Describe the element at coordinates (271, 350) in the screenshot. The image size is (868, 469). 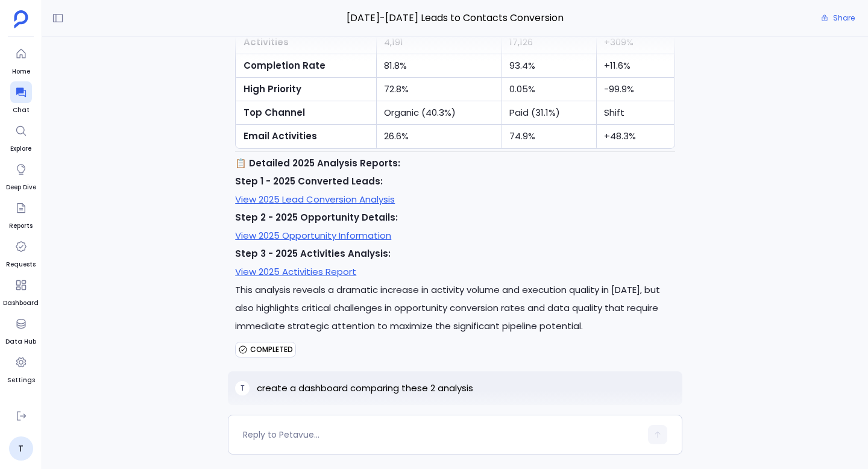
I see `span: COMPLETED` at that location.